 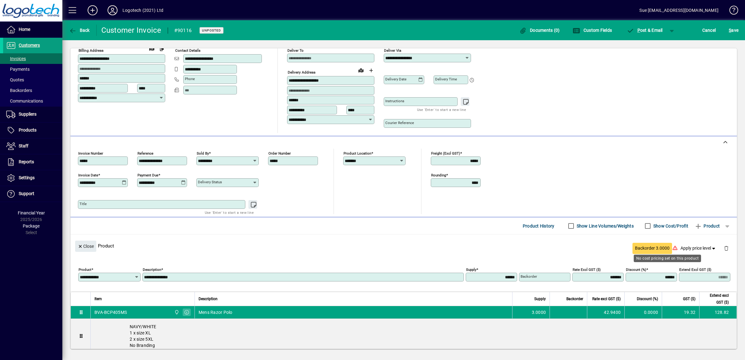 What do you see at coordinates (414, 336) in the screenshot?
I see `div: NAVY/WHITE 1 x size XL 2 x size 5XL No Branding` at bounding box center [414, 336].